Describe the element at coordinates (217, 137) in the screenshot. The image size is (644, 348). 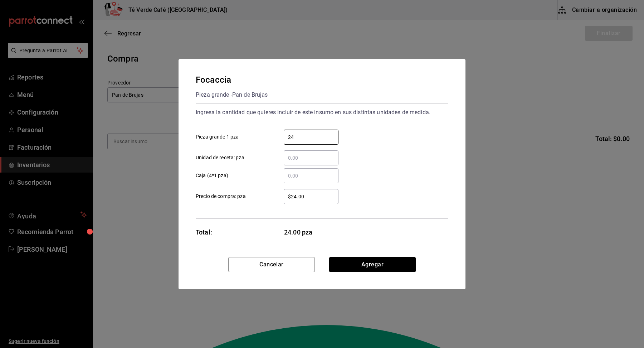
I see `span: Pieza grande 1 pza` at that location.